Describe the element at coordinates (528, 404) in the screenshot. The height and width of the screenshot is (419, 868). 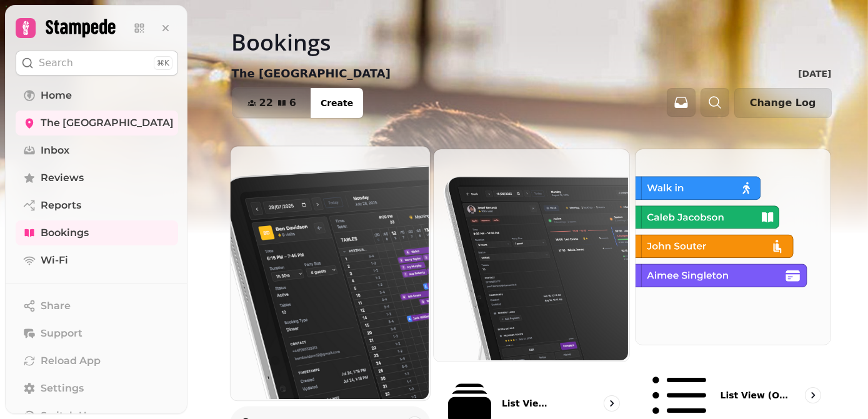
I see `p: List View 2.0 ⚡ (New)` at that location.